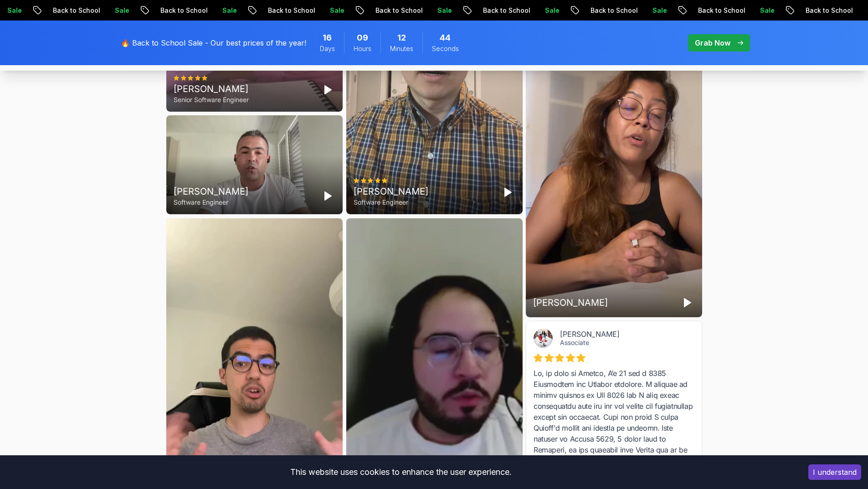  What do you see at coordinates (614, 422) in the screenshot?
I see `div: Lo, ip dolo si Ametco, A’e 21 sed d 8385 Eiusmodtem inc Utlabor etdolore. M aliquae ad minimv qui...` at bounding box center [614, 422].